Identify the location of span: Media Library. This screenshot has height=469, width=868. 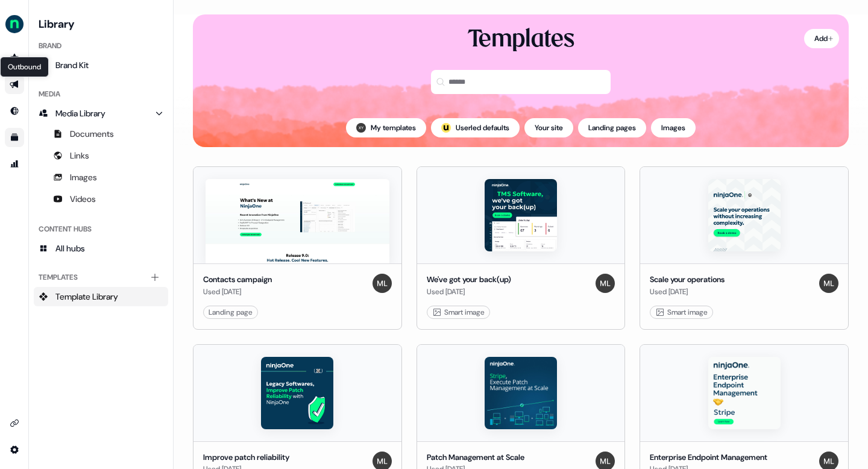
(80, 113).